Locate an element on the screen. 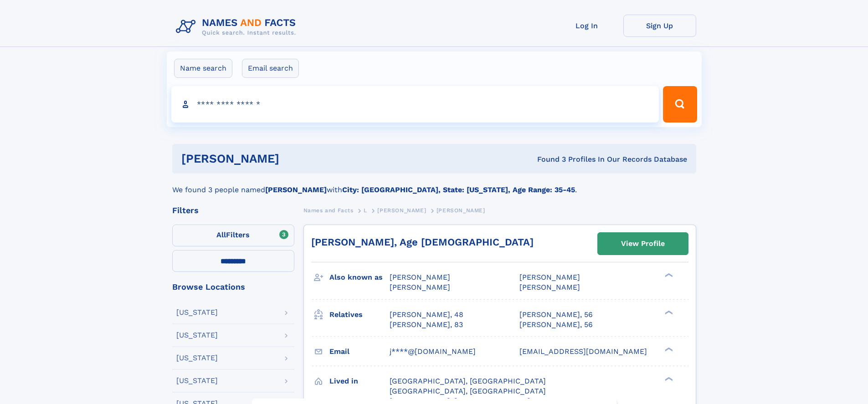 This screenshot has width=868, height=404. a: Log In is located at coordinates (587, 25).